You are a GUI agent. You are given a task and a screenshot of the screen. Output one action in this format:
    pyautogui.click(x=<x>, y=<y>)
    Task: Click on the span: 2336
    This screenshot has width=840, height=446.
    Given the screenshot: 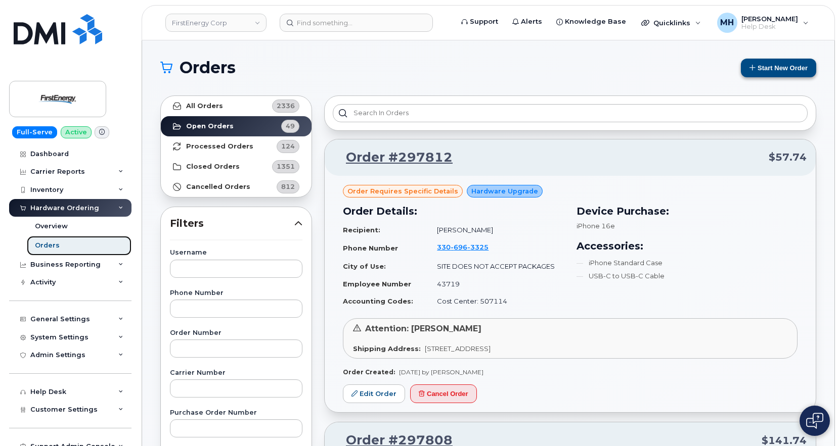 What is the action you would take?
    pyautogui.click(x=286, y=106)
    